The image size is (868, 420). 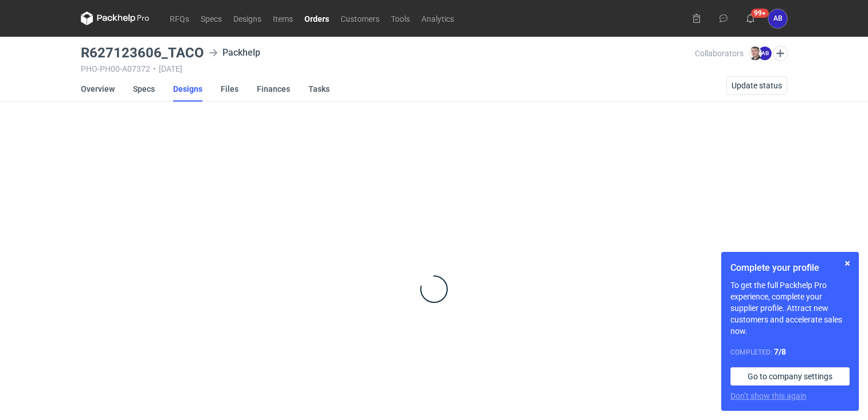 I want to click on button: AB, so click(x=777, y=18).